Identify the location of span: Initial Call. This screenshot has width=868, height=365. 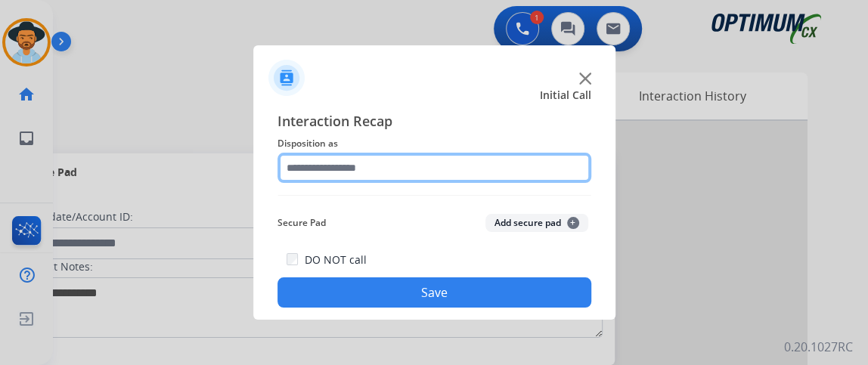
(566, 95).